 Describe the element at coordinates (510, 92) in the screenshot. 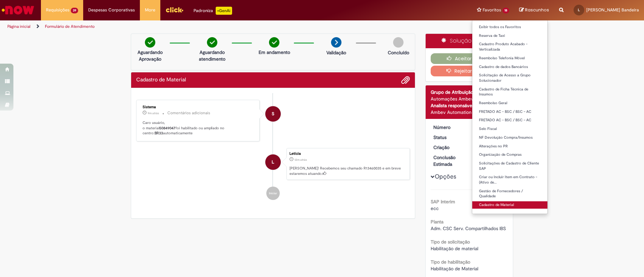

I see `a: Cadastro de Ficha Técnica de Insumos` at that location.